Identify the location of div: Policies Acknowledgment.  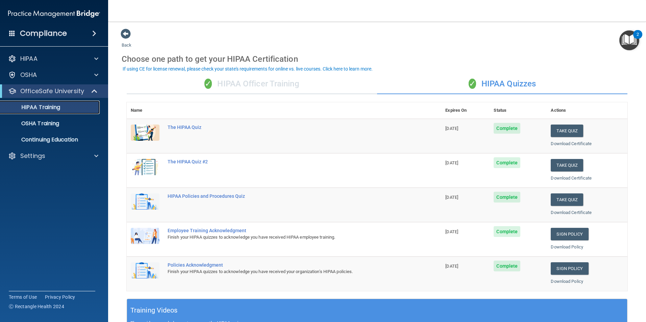
(288, 265).